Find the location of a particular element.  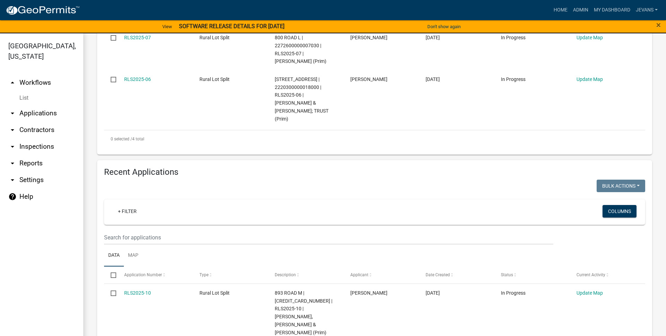

span: Current Activity is located at coordinates (591, 274).